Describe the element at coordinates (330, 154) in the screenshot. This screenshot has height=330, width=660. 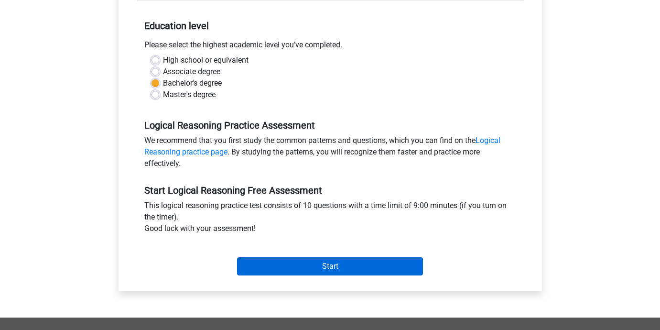
I see `div: We recommend that you first study the common patterns and questions, which you can find on the . ...` at that location.